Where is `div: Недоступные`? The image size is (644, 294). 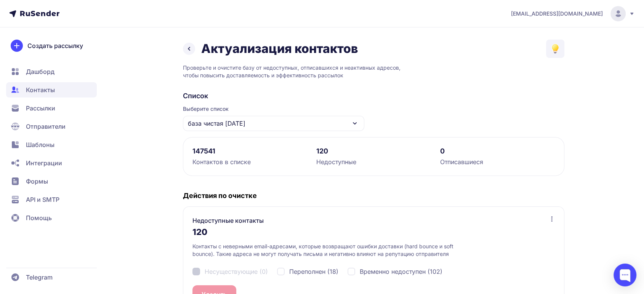 div: Недоступные is located at coordinates (373, 162).